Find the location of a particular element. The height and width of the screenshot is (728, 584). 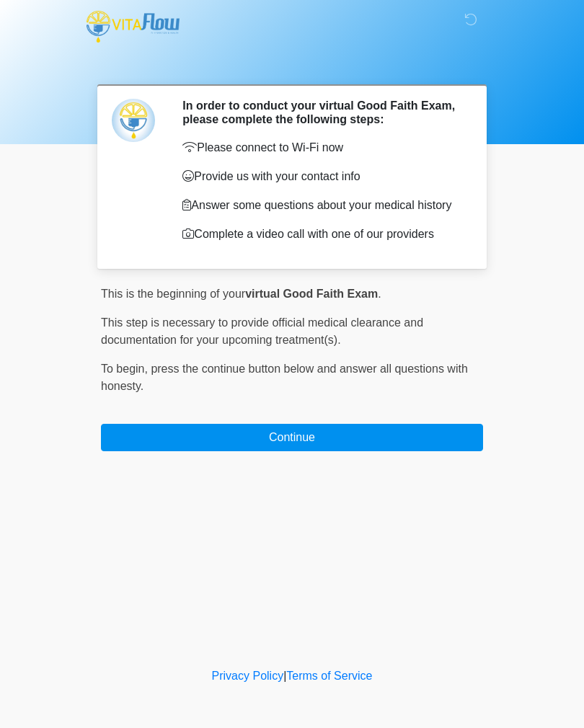

span: To begin, is located at coordinates (126, 368).